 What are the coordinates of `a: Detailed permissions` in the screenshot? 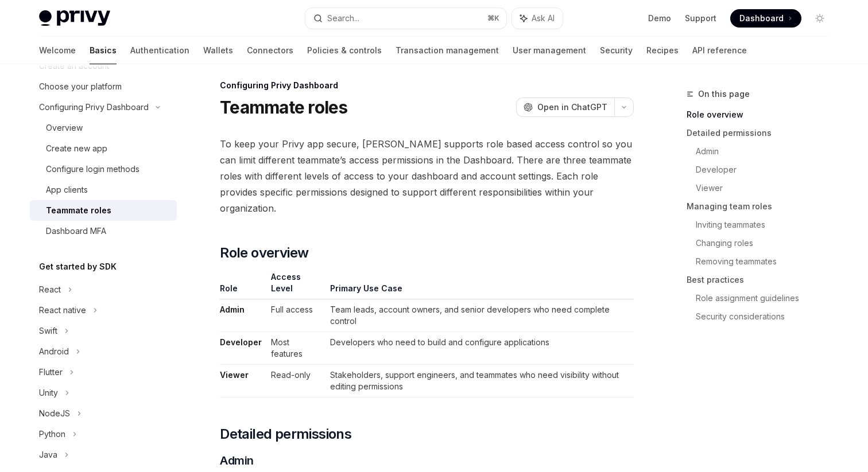 It's located at (763, 133).